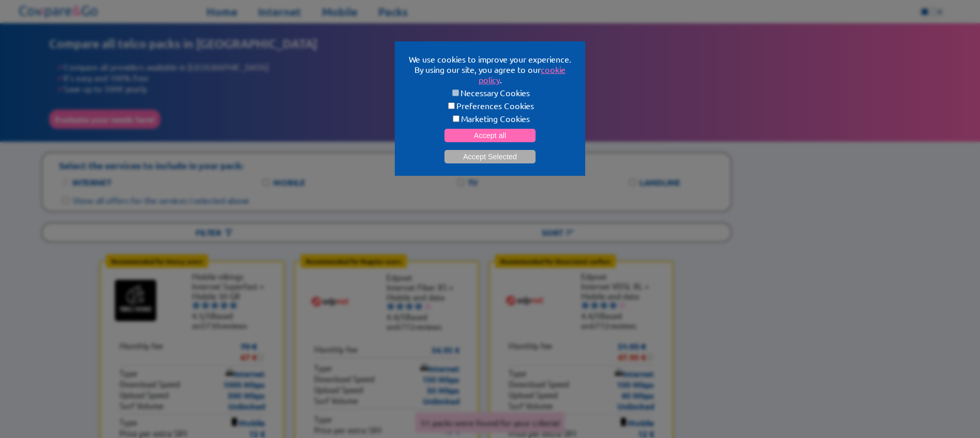 The height and width of the screenshot is (438, 980). What do you see at coordinates (490, 135) in the screenshot?
I see `button: Accept all` at bounding box center [490, 135].